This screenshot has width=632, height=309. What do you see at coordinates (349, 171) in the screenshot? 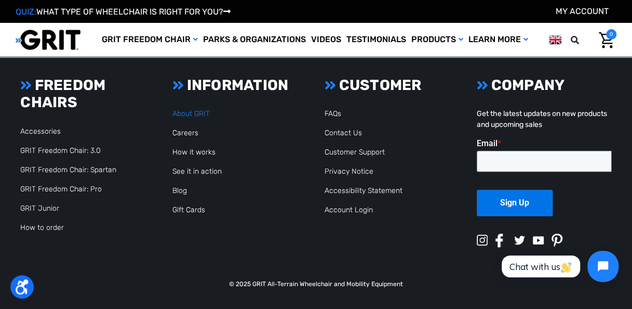
I see `a: Privacy Notice` at bounding box center [349, 171].